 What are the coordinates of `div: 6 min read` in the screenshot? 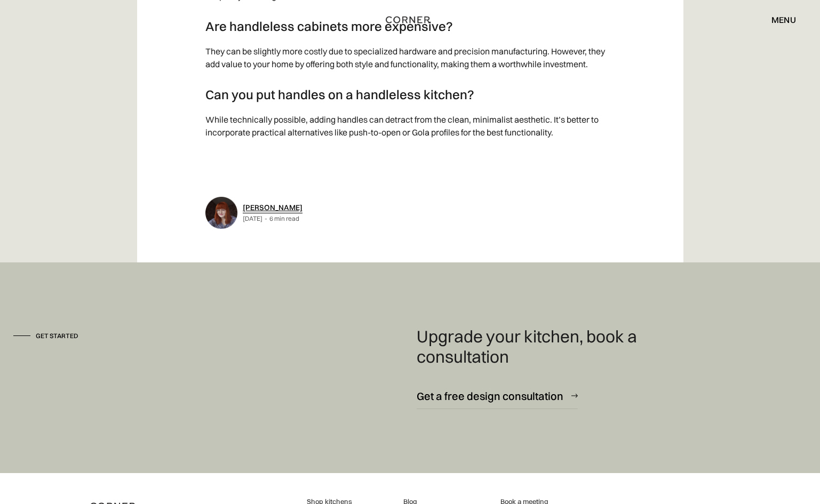 It's located at (284, 218).